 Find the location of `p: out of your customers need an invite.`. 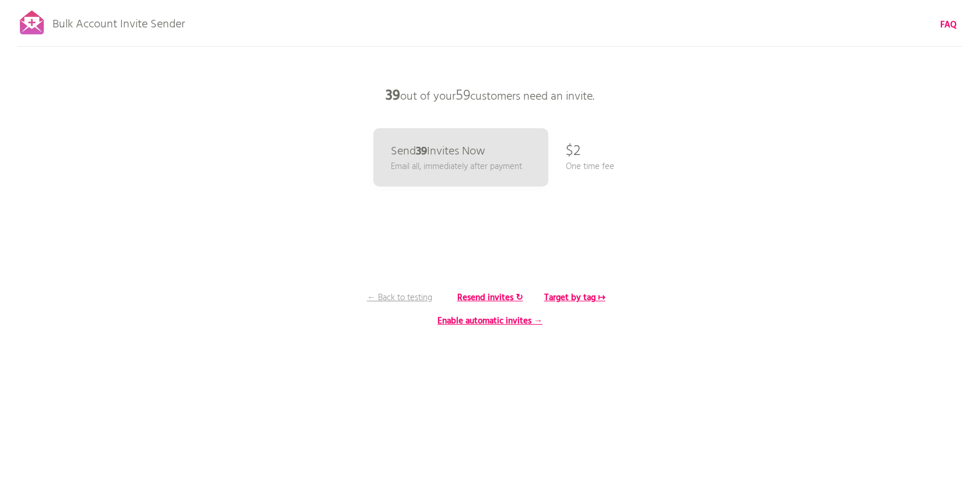

p: out of your customers need an invite. is located at coordinates (490, 96).